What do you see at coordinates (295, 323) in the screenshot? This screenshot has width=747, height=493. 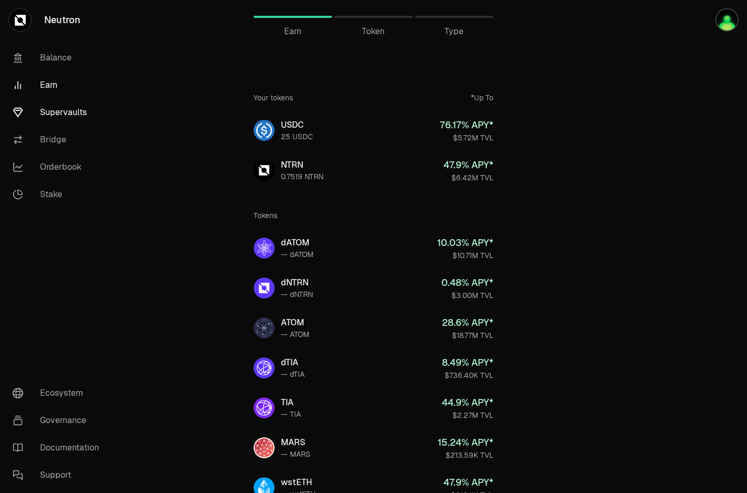 I see `div: ATOM` at bounding box center [295, 323].